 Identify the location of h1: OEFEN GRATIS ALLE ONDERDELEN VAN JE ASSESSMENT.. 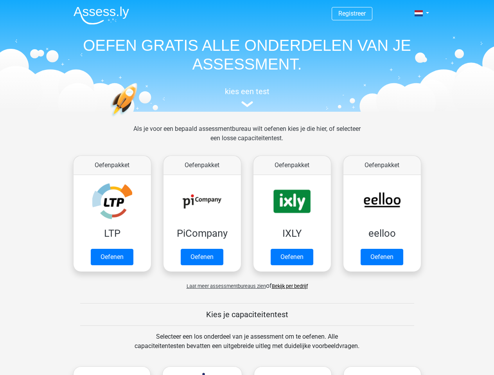
(247, 55).